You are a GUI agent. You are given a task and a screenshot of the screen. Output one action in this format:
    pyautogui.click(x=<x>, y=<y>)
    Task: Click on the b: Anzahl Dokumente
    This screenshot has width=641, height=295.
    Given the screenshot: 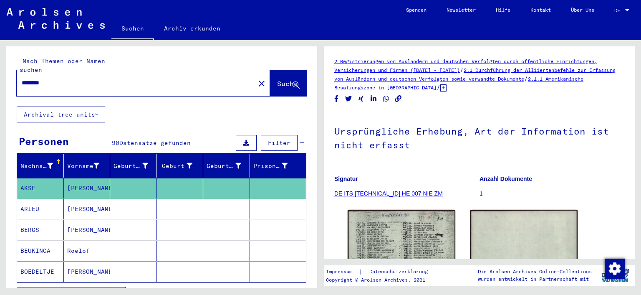 What is the action you would take?
    pyautogui.click(x=506, y=179)
    